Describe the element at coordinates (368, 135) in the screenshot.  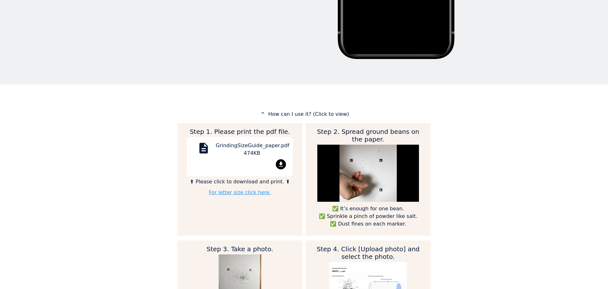
I see `h2: Step 2. Spread ground beans on the paper.` at that location.